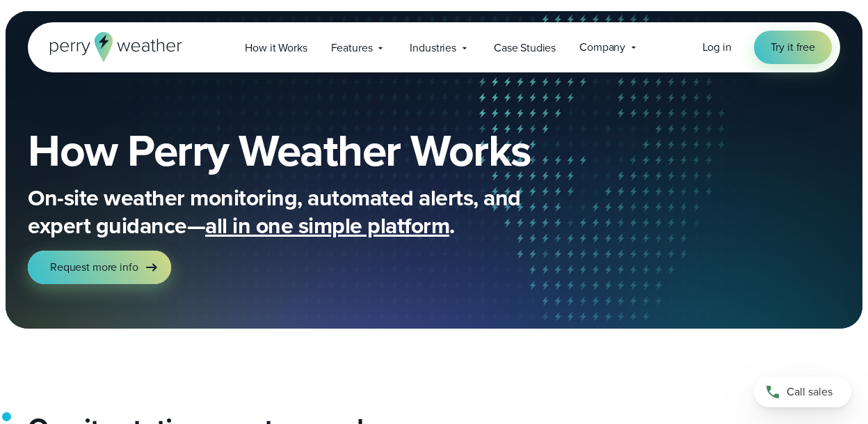 The width and height of the screenshot is (868, 424). I want to click on span: How it Works, so click(275, 48).